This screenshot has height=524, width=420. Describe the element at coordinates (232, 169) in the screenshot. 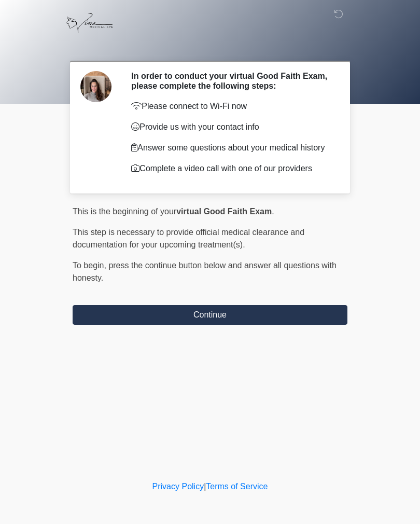

I see `p: Complete a video call with one of our providers` at that location.